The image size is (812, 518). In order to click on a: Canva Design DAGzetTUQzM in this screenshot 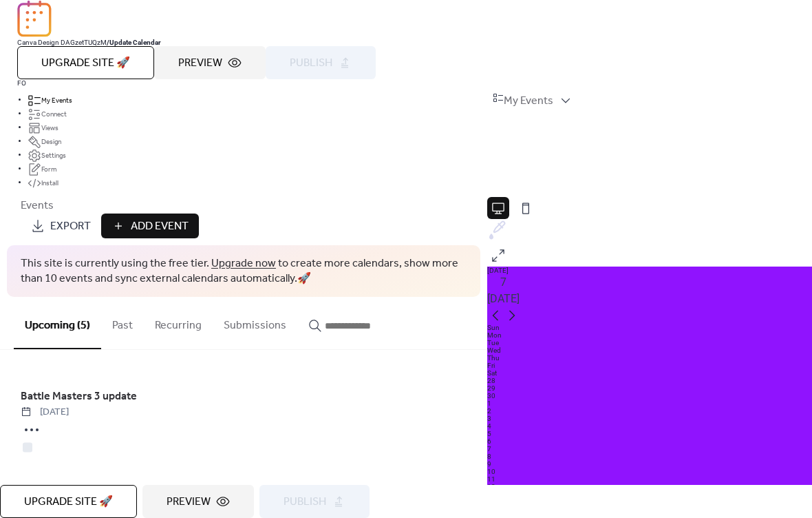, I will do `click(62, 42)`.